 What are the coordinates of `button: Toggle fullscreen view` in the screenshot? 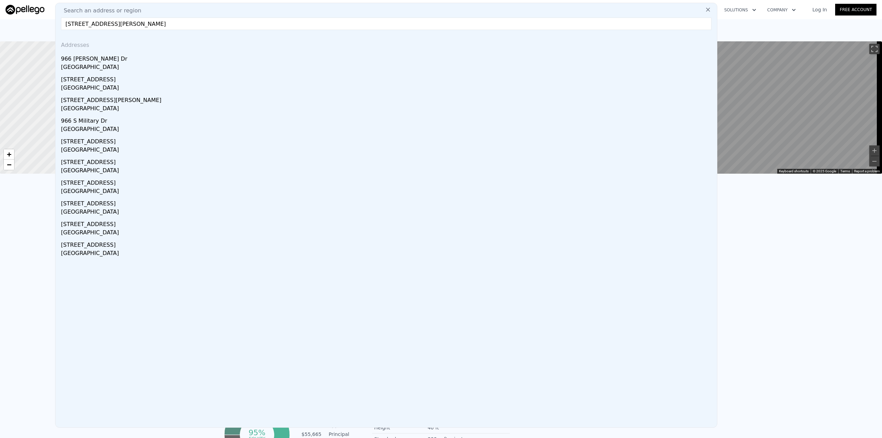 It's located at (874, 49).